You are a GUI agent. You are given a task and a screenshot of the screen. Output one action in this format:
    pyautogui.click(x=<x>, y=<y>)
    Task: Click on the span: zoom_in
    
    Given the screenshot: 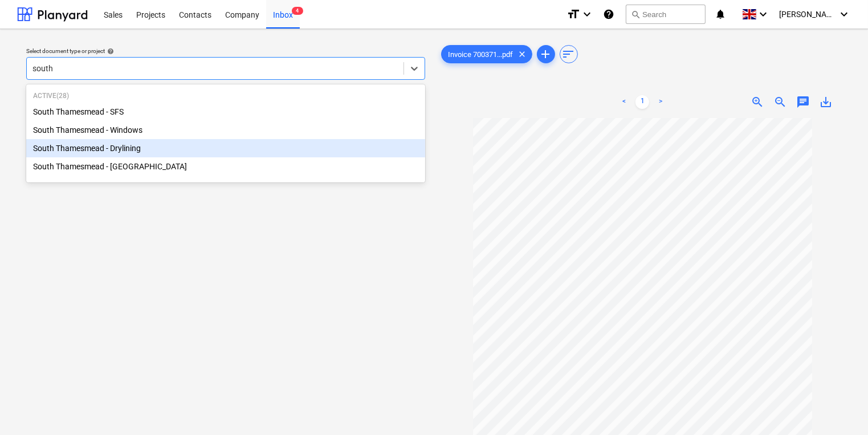 What is the action you would take?
    pyautogui.click(x=758, y=102)
    